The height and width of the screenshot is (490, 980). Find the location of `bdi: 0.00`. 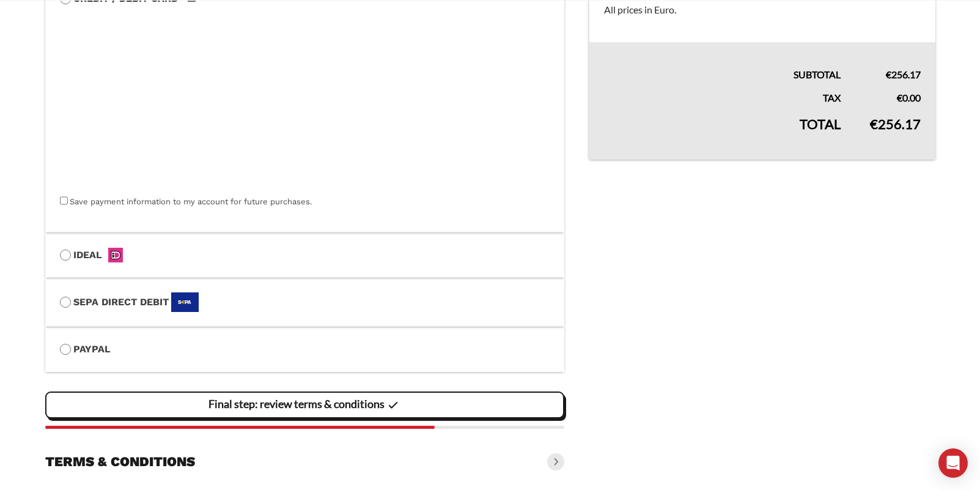

bdi: 0.00 is located at coordinates (908, 97).